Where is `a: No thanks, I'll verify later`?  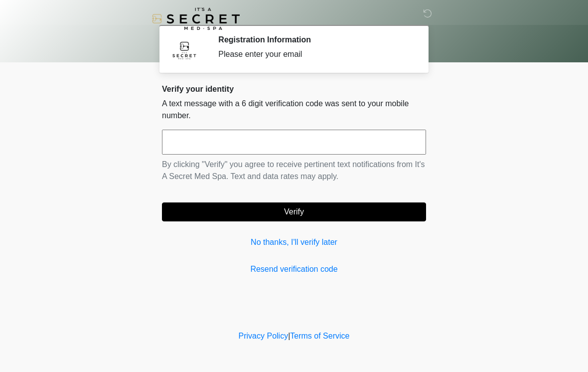
a: No thanks, I'll verify later is located at coordinates (294, 242).